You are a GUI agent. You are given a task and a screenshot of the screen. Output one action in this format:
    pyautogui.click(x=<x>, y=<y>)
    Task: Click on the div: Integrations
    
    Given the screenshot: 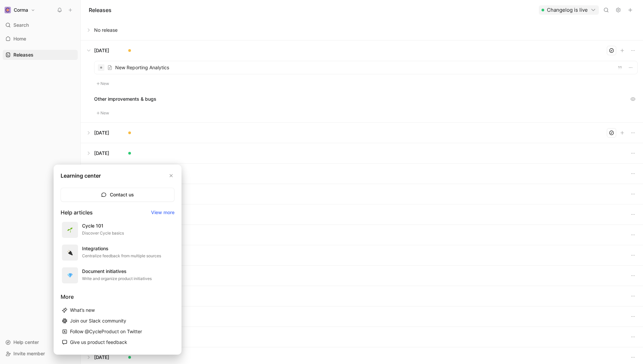 What is the action you would take?
    pyautogui.click(x=121, y=249)
    